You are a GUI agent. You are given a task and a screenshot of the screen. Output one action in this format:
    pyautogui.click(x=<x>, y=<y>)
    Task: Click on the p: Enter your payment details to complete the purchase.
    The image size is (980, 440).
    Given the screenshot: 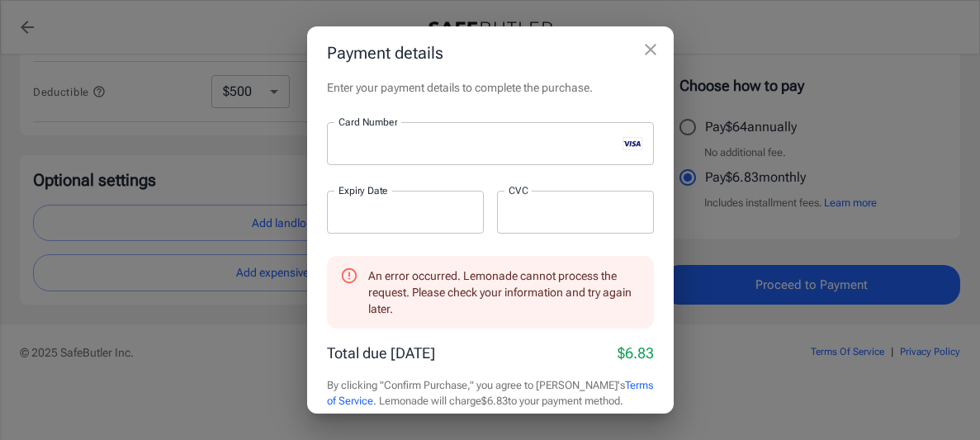 What is the action you would take?
    pyautogui.click(x=490, y=88)
    